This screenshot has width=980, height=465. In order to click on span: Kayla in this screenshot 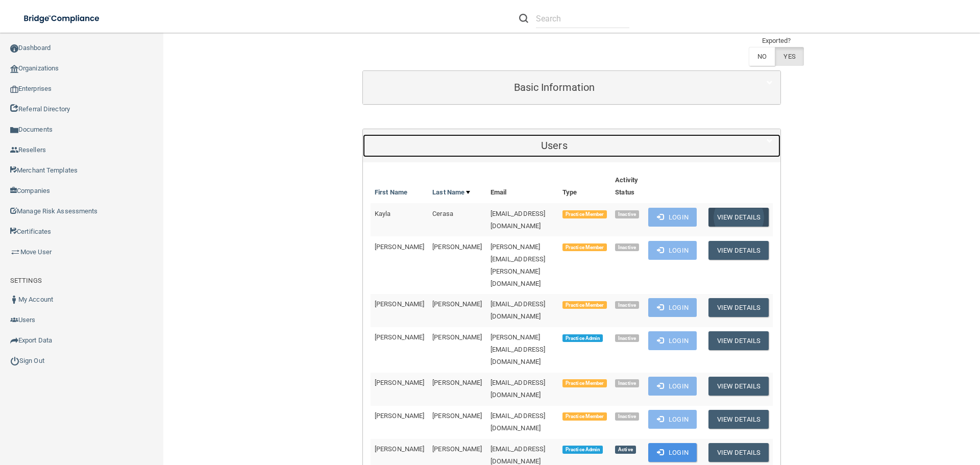, I will do `click(383, 214)`.